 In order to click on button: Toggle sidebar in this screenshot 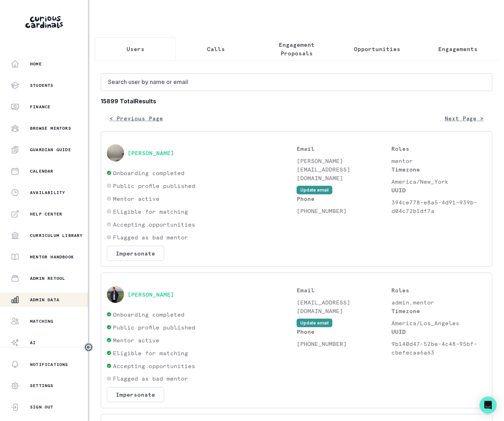, I will do `click(89, 347)`.